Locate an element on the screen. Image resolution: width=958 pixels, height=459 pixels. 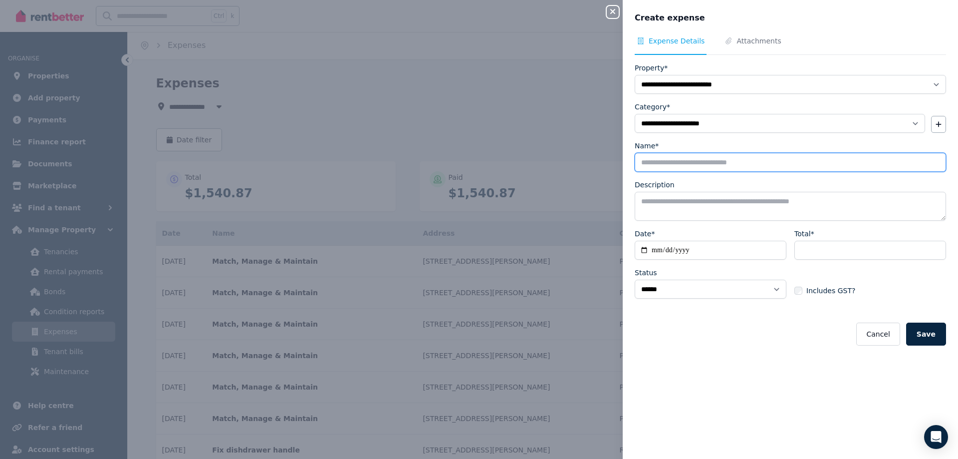
div: Open Intercom Messenger is located at coordinates (936, 437).